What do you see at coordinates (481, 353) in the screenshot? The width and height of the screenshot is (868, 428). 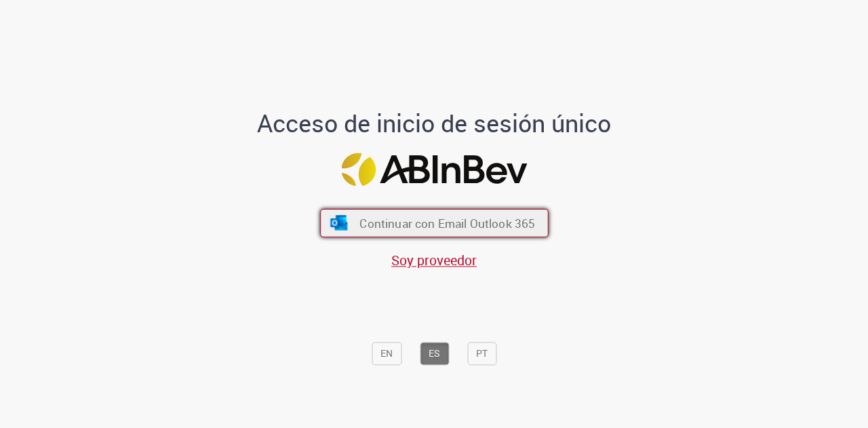 I see `button: PT` at bounding box center [481, 353].